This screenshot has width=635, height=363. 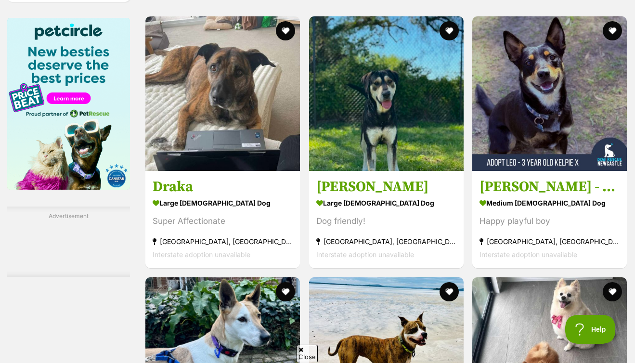 I want to click on img: Draka - Mixed breed Dog, so click(x=222, y=93).